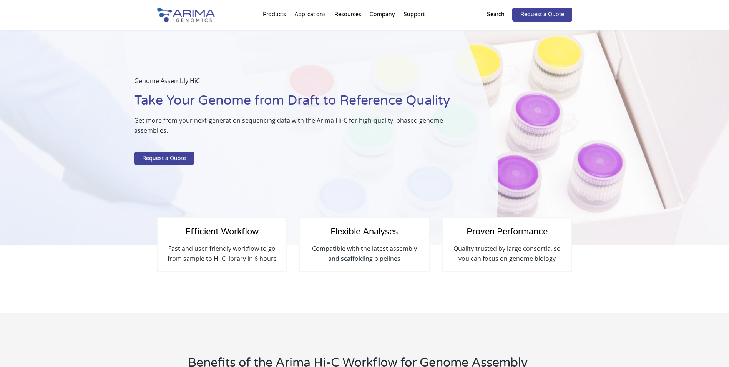 The height and width of the screenshot is (367, 729). What do you see at coordinates (297, 103) in the screenshot?
I see `h1: Take Your Genome from Draft to Reference Quality` at bounding box center [297, 103].